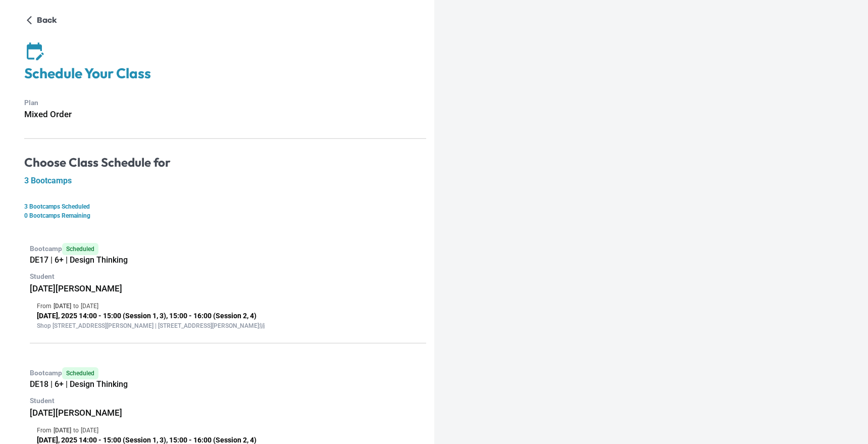 The width and height of the screenshot is (868, 444). I want to click on p: 3 Bootcamps Scheduled, so click(225, 206).